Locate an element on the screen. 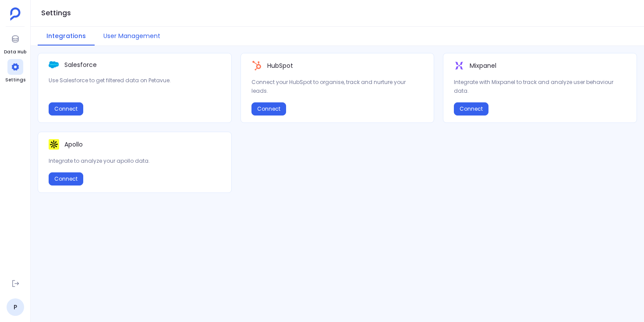 The image size is (644, 322). p: Mixpanel is located at coordinates (483, 65).